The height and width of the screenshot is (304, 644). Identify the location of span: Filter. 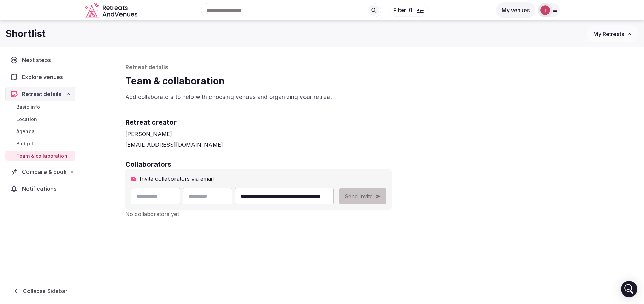
(399, 10).